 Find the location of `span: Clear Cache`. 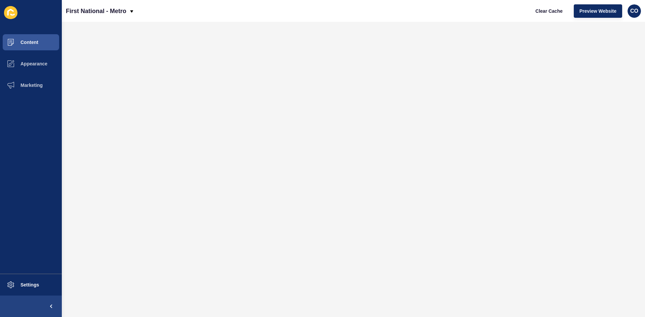

span: Clear Cache is located at coordinates (549, 11).